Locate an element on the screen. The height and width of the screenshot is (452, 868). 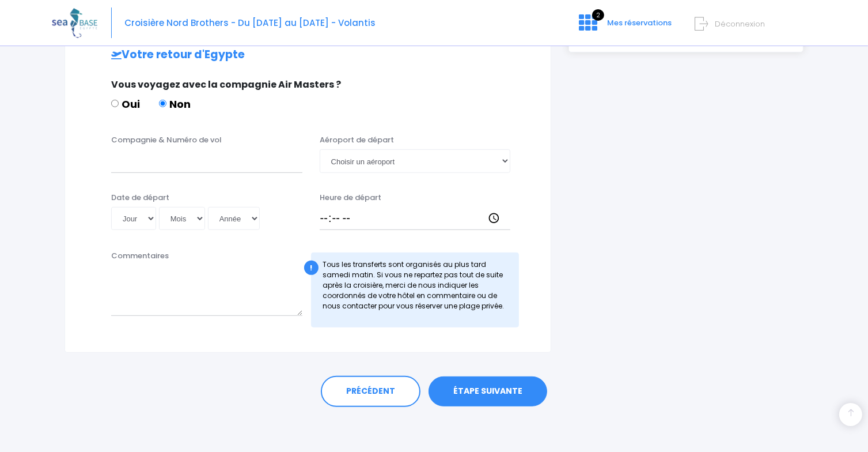
h2: Votre retour d'Egypte is located at coordinates (308, 55).